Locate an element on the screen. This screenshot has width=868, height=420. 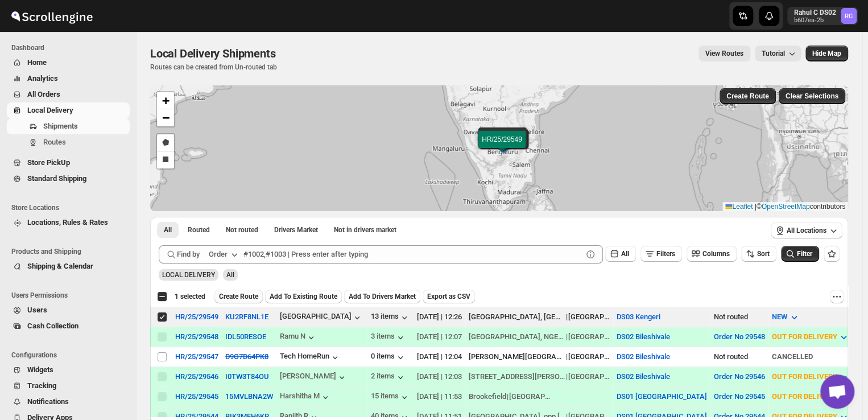
span: Users Permissions is located at coordinates (71, 295).